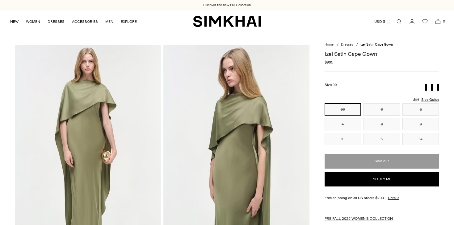 The width and height of the screenshot is (454, 225). Describe the element at coordinates (399, 22) in the screenshot. I see `a: Open search modal` at that location.